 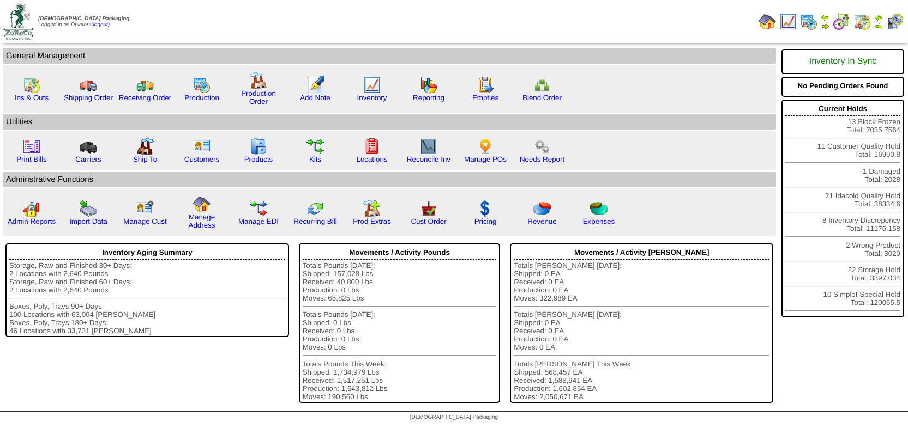 What do you see at coordinates (258, 159) in the screenshot?
I see `a: Products` at bounding box center [258, 159].